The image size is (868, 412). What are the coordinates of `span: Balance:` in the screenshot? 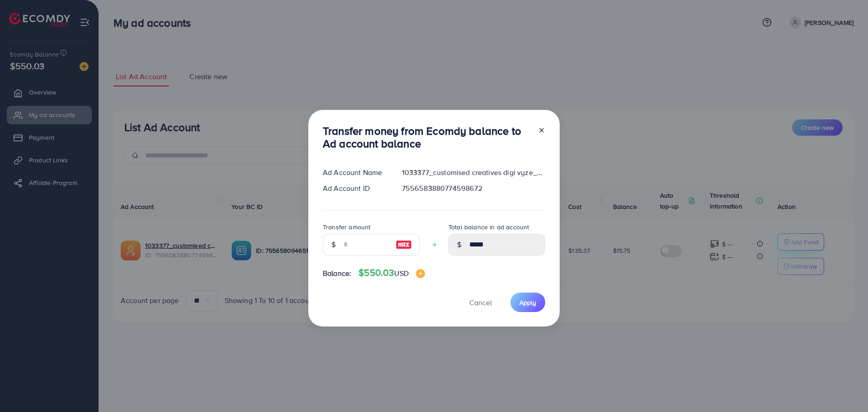 It's located at (336, 273).